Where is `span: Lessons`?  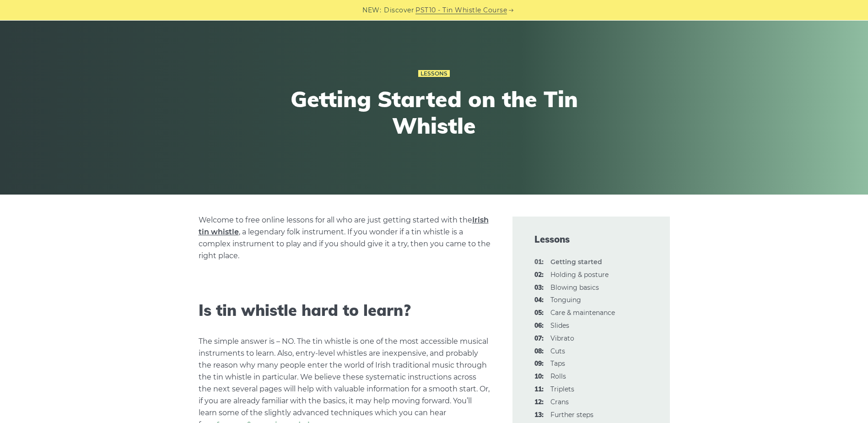
span: Lessons is located at coordinates (591, 240).